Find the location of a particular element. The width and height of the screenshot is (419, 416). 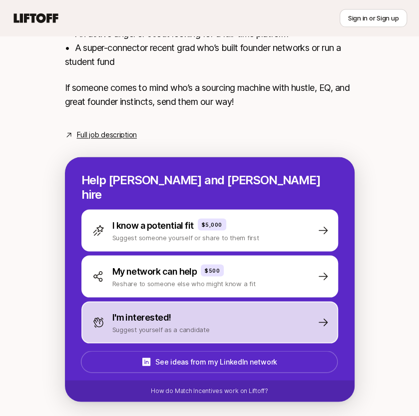

button: See ideas from my LinkedIn network is located at coordinates (209, 361).